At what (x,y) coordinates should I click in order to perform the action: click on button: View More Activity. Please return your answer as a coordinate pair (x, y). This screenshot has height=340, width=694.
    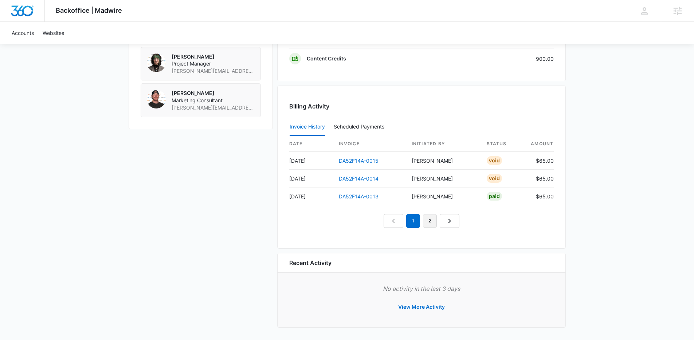
    Looking at the image, I should click on (421, 307).